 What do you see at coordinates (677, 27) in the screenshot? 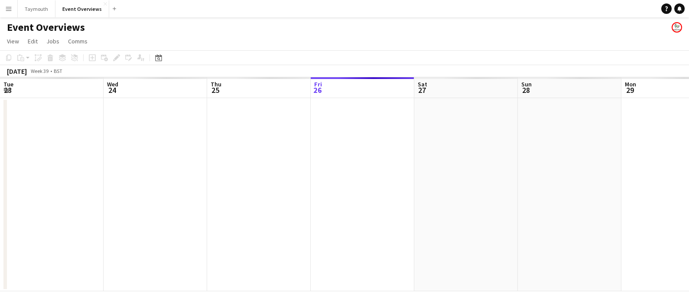
I see `app-user-avatar: Operations Manager` at bounding box center [677, 27].